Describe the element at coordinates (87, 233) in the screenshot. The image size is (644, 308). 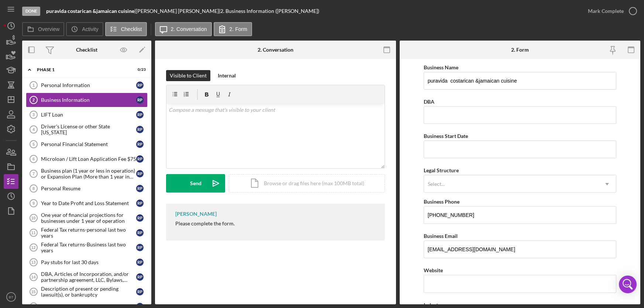
I see `a: 11Federal Tax returns-personal last two yearsRp` at that location.